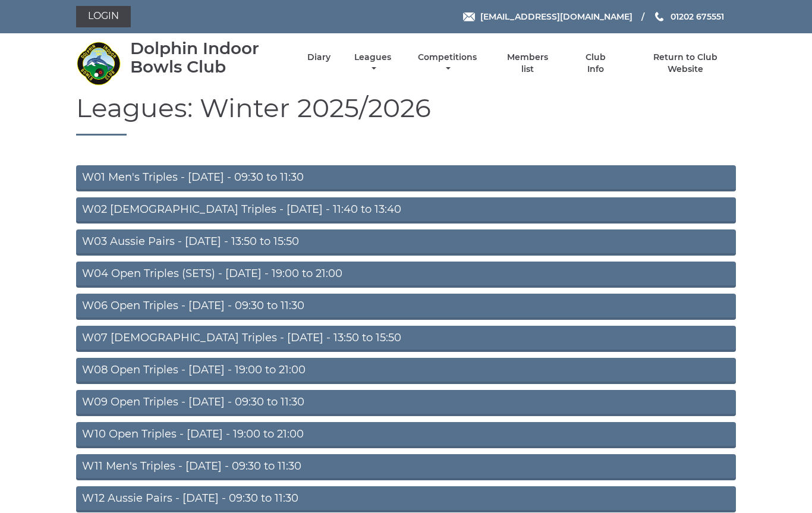 This screenshot has height=513, width=812. I want to click on a: Members list, so click(528, 63).